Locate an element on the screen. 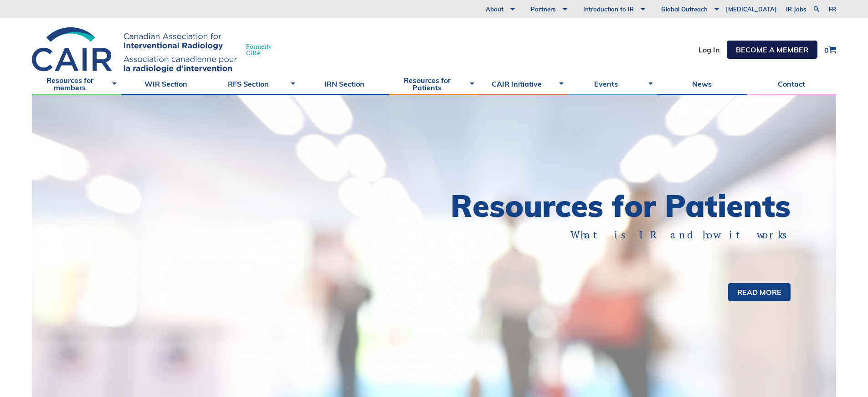 The width and height of the screenshot is (868, 397). a: FormerlyCIRA is located at coordinates (156, 50).